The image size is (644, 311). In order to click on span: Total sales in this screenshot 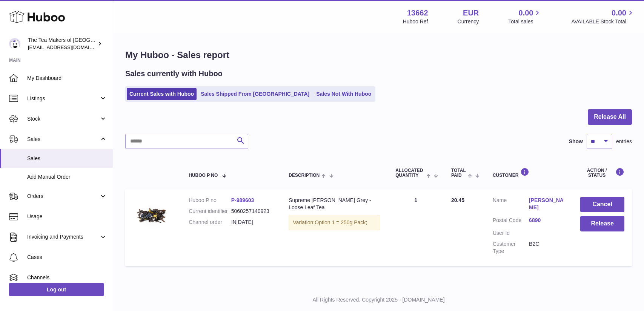, I will do `click(525, 22)`.